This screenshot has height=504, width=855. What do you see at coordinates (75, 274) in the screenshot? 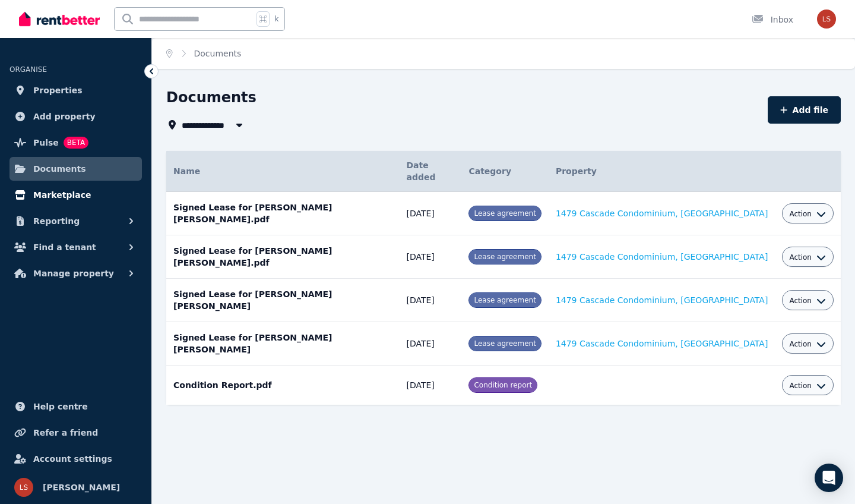
I see `button: Manage property` at bounding box center [75, 274].